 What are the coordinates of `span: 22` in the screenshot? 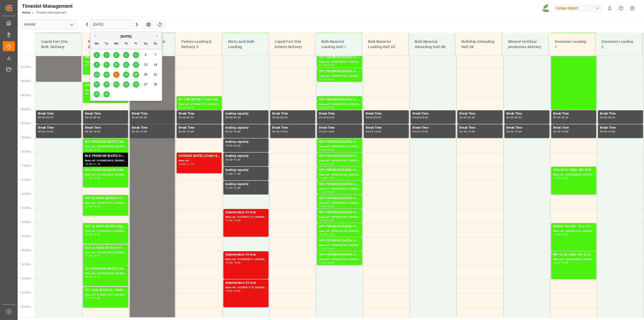 It's located at (96, 84).